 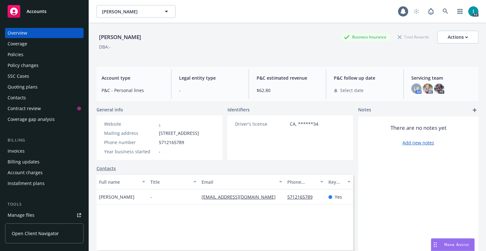 What do you see at coordinates (431, 11) in the screenshot?
I see `a: Report a Bug` at bounding box center [431, 11].